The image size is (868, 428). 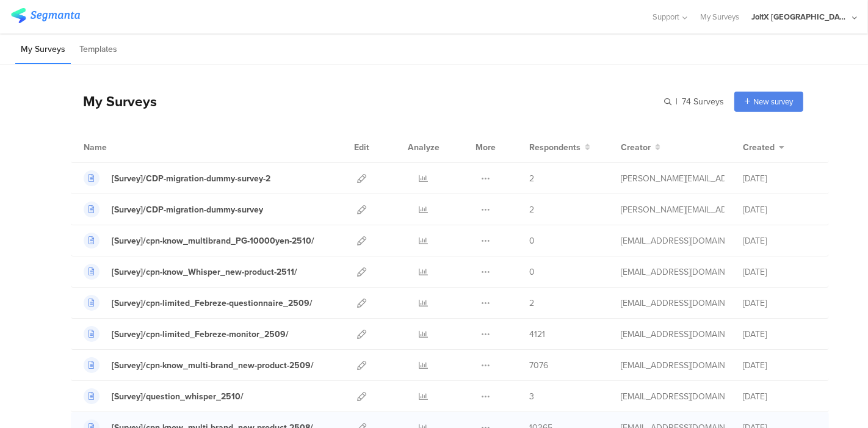 I want to click on li: My Surveys, so click(x=42, y=50).